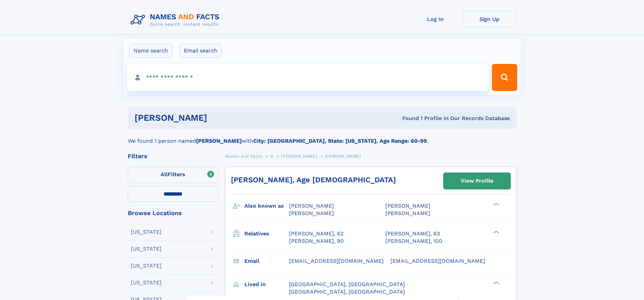  Describe the element at coordinates (477, 181) in the screenshot. I see `a: View Profile` at that location.